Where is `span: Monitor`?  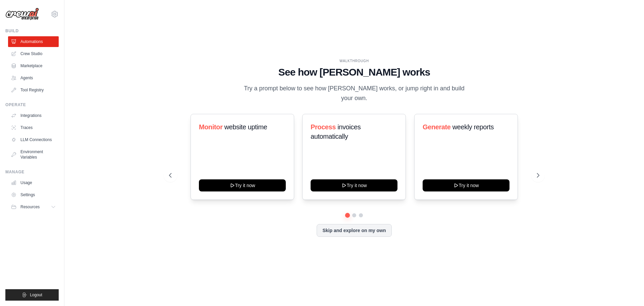
span: Monitor is located at coordinates (211, 127).